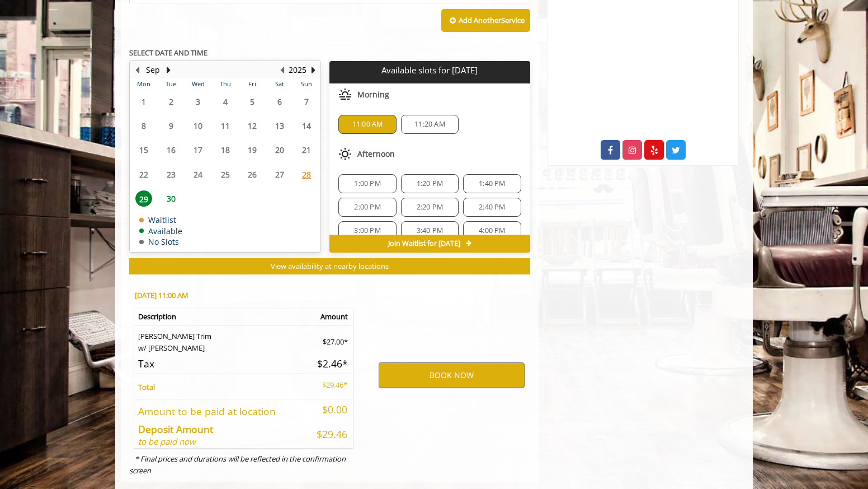 This screenshot has height=489, width=868. I want to click on h5: Tax, so click(220, 363).